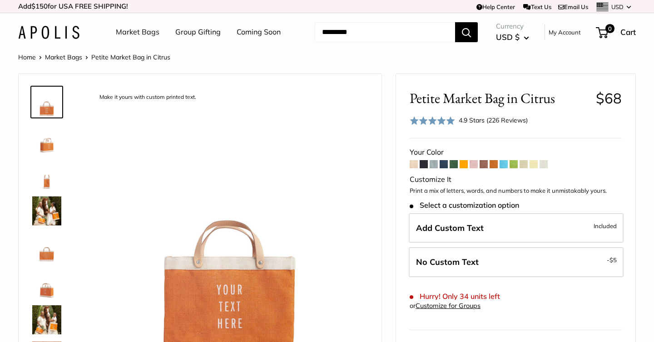 This screenshot has height=342, width=654. I want to click on a: Coming Soon, so click(258, 32).